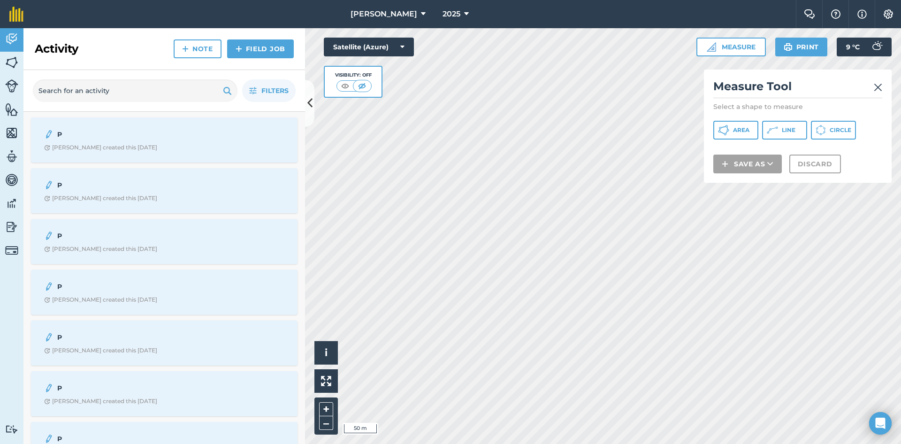  I want to click on span: Line, so click(789, 130).